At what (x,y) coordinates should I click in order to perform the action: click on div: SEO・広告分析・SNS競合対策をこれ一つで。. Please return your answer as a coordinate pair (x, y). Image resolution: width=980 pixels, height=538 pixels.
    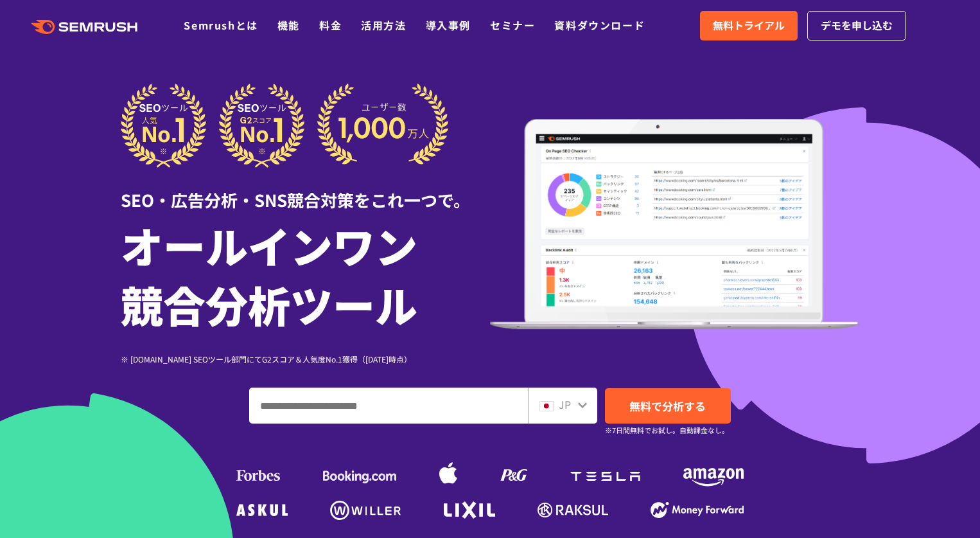
    Looking at the image, I should click on (305, 190).